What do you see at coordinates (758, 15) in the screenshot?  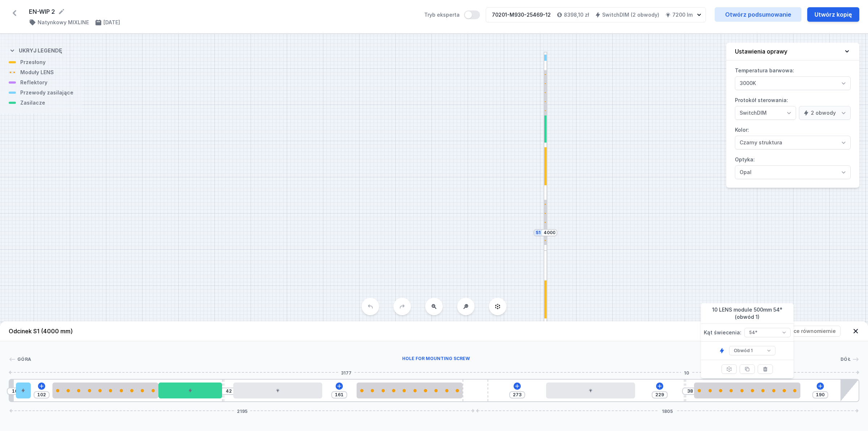 I see `a: Otwórz podsumowanie` at bounding box center [758, 15].